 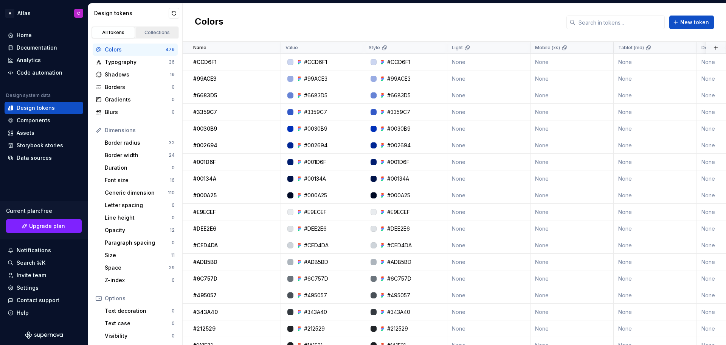 What do you see at coordinates (47, 226) in the screenshot?
I see `span: Upgrade plan` at bounding box center [47, 226].